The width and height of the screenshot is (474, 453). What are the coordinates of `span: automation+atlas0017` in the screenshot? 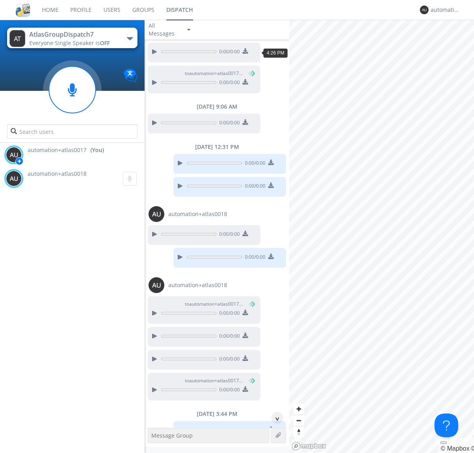 It's located at (57, 150).